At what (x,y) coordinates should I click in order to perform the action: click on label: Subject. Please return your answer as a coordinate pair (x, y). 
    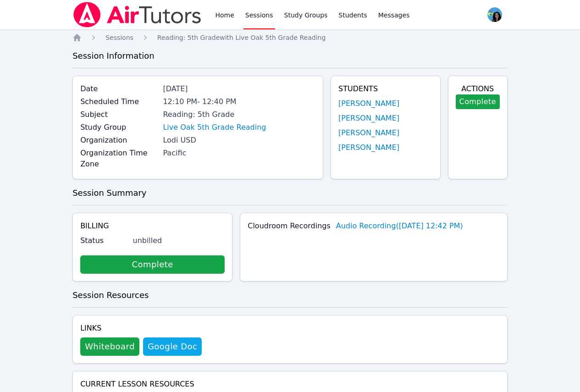
    Looking at the image, I should click on (119, 115).